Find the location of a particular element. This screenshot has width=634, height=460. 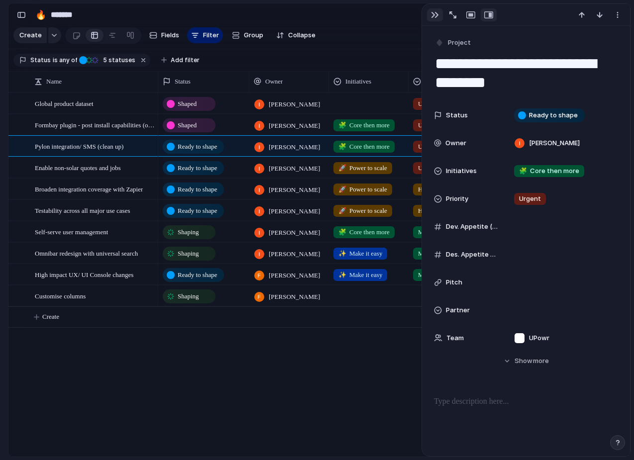

span: Group is located at coordinates (253, 35).